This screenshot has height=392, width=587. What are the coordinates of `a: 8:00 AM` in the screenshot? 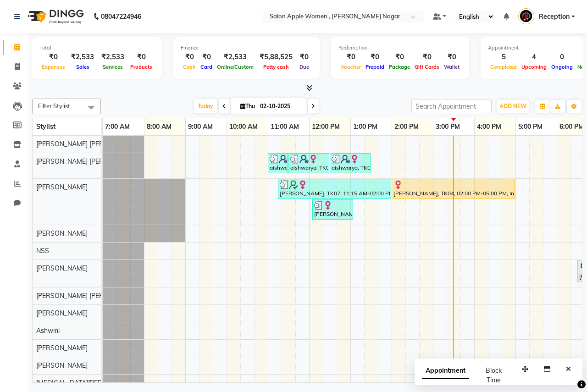 It's located at (159, 126).